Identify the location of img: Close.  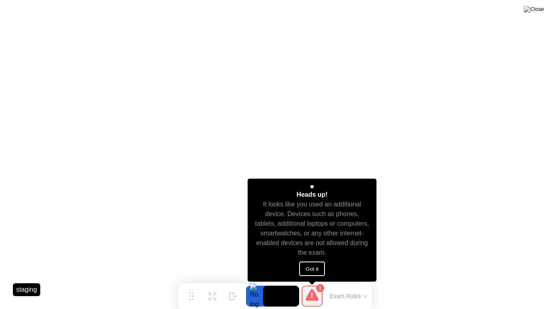
(534, 9).